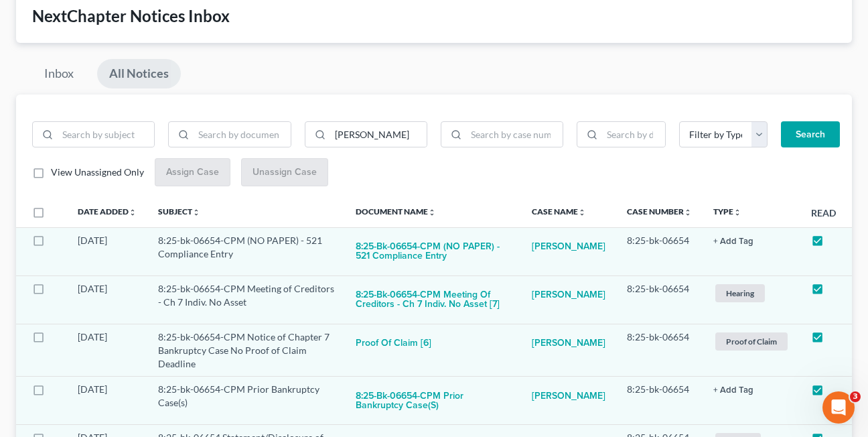 This screenshot has width=868, height=437. What do you see at coordinates (245, 252) in the screenshot?
I see `td: 8:25-bk-06654-CPM (NO PAPER) - 521 Compliance Entry` at bounding box center [245, 252].